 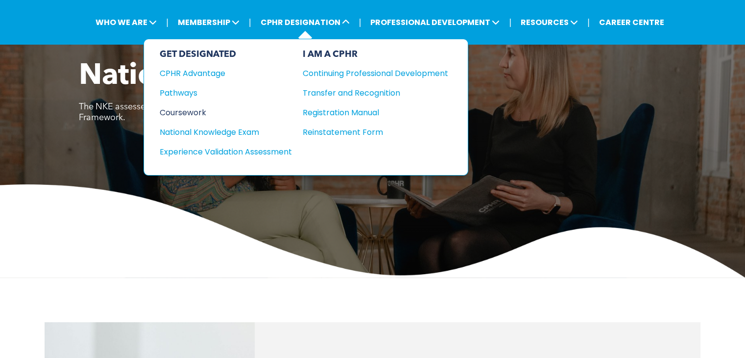 What do you see at coordinates (219, 132) in the screenshot?
I see `div: National Knowledge Exam` at bounding box center [219, 132].